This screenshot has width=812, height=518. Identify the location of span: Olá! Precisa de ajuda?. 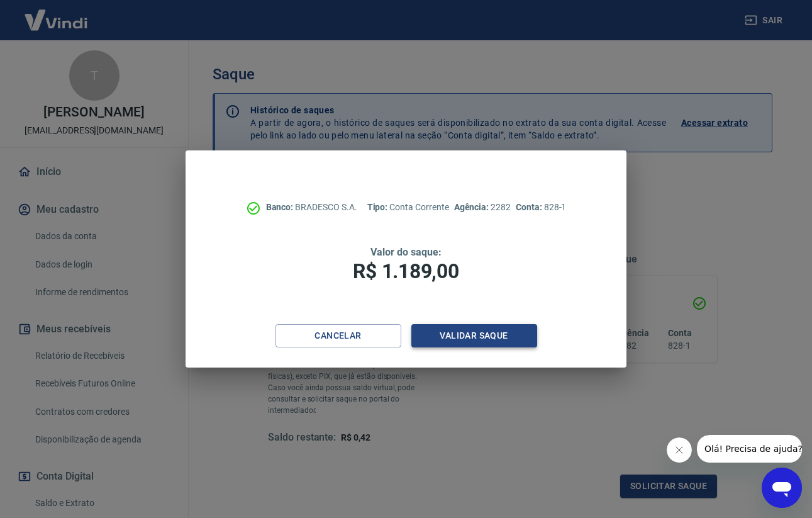
(56, 14).